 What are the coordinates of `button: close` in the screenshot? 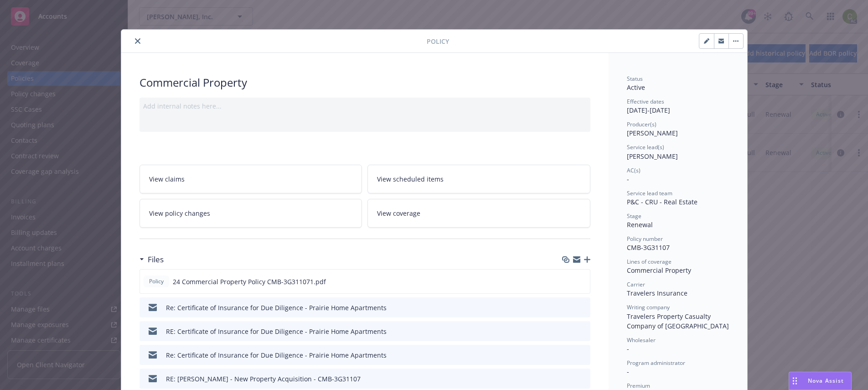 It's located at (137, 41).